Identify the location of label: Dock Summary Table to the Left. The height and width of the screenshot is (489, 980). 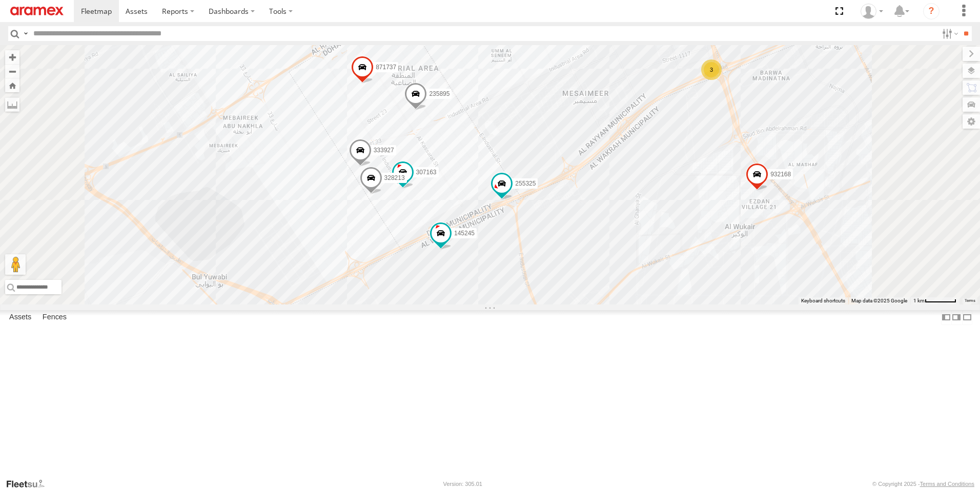
(946, 317).